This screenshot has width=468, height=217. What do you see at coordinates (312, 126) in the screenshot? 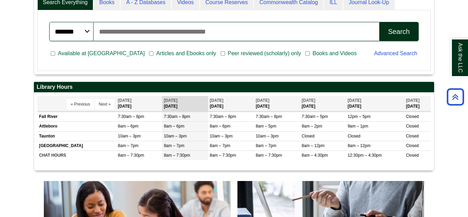
I see `span: 9am – 2pm` at bounding box center [312, 126].